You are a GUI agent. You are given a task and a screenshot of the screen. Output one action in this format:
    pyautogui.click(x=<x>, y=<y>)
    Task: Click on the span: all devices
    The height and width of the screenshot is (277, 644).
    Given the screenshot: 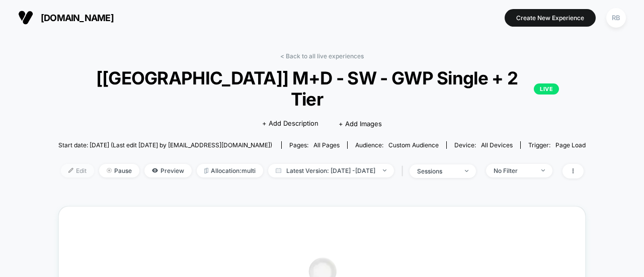 What is the action you would take?
    pyautogui.click(x=496, y=145)
    